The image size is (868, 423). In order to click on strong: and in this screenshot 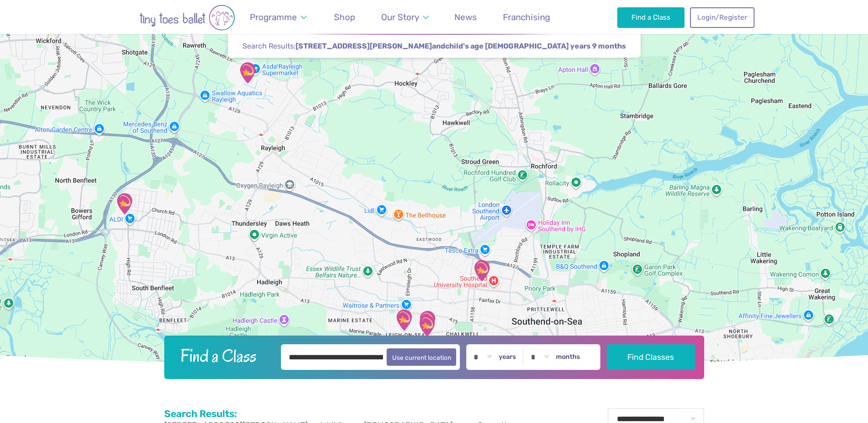, I will do `click(461, 46)`.